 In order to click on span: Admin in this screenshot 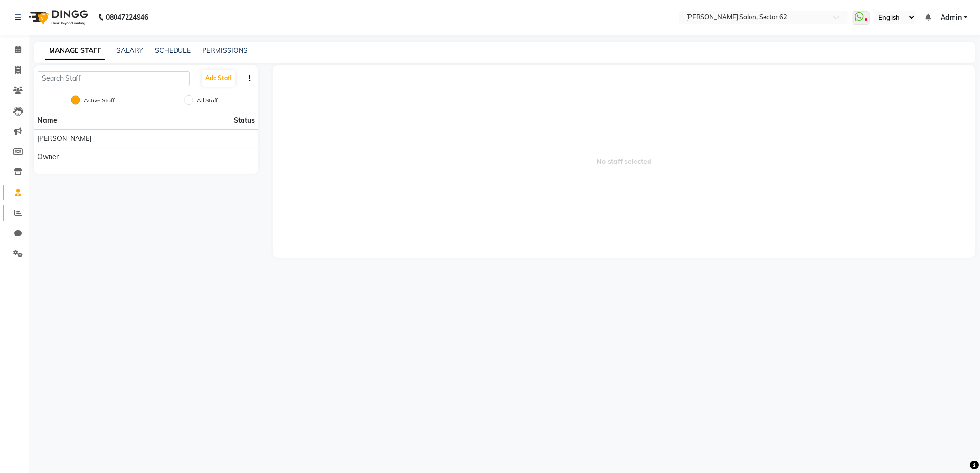, I will do `click(951, 17)`.